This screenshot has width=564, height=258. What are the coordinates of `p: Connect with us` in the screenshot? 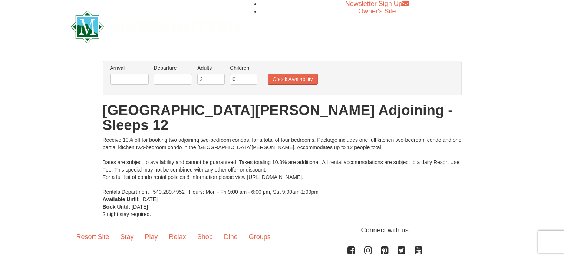 It's located at (282, 230).